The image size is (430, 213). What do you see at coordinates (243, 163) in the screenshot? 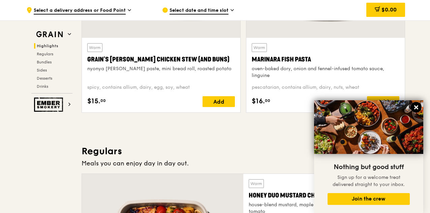
I see `div: Meals you can enjoy day in day out.` at bounding box center [243, 163].